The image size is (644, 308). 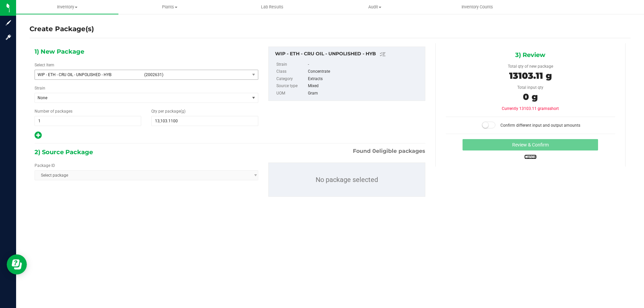 What do you see at coordinates (272, 7) in the screenshot?
I see `span: Lab Results` at bounding box center [272, 7].